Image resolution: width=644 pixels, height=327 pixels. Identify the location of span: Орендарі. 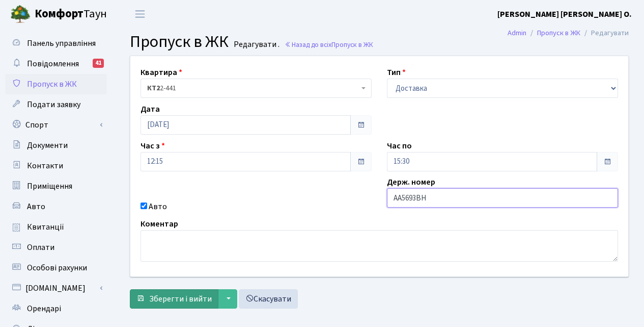
(44, 309).